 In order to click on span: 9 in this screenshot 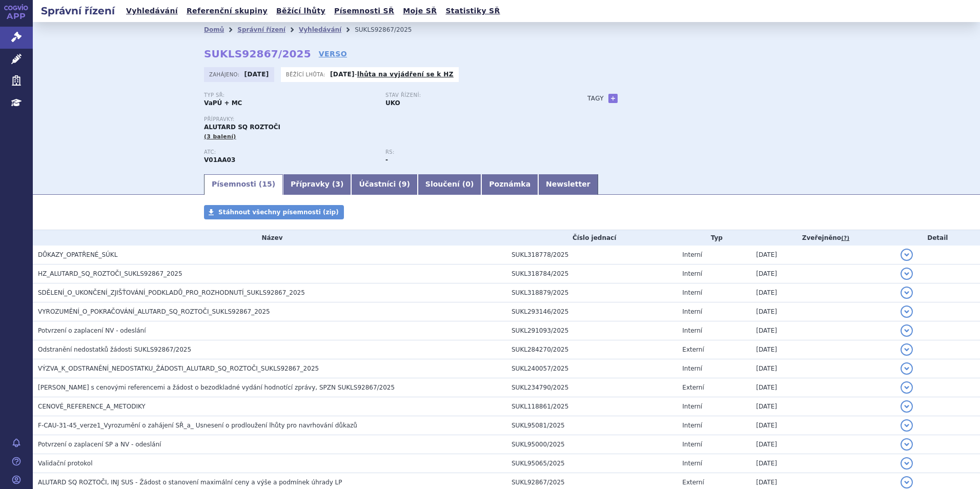, I will do `click(404, 184)`.